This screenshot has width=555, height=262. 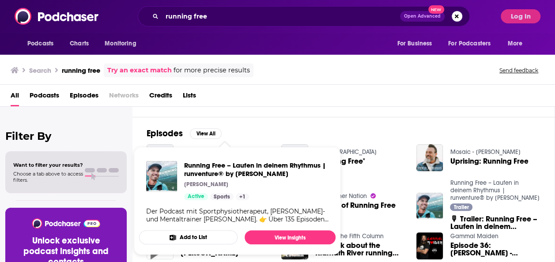 I want to click on span: Episodes, so click(x=84, y=97).